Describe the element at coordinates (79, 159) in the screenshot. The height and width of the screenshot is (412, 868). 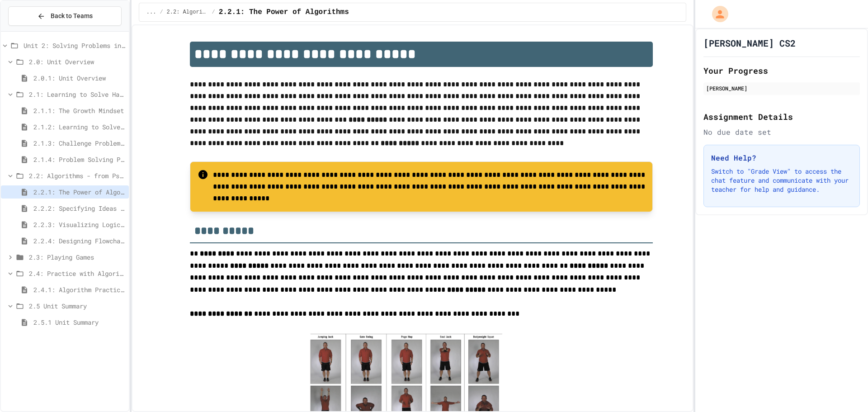
I see `span: 2.1.4: Problem Solving Practice` at that location.